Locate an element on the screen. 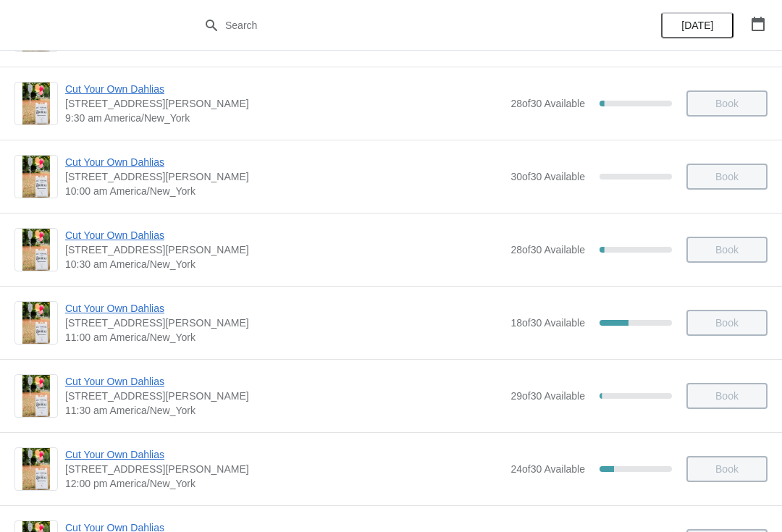  img: Cut Your Own Dahlias | 4 Jacobs Lane, Norwell, MA, USA | 12:00 pm America/New_York is located at coordinates (36, 469).